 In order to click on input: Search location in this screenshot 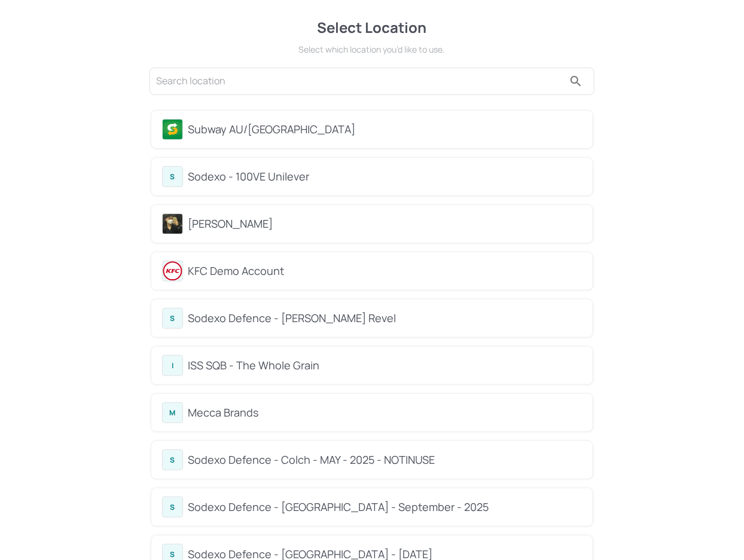, I will do `click(360, 81)`.